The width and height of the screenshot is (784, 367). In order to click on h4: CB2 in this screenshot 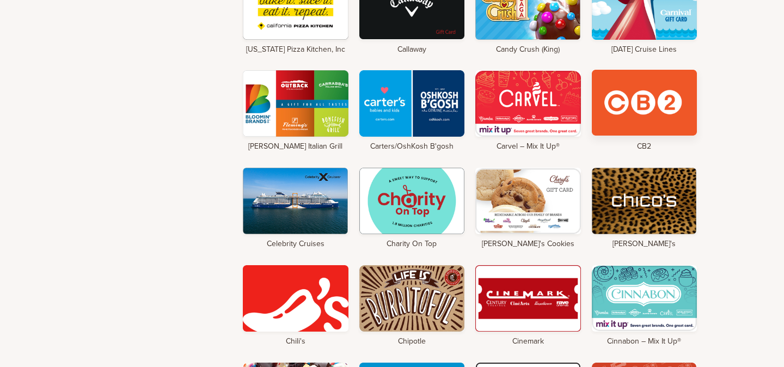, I will do `click(645, 147)`.